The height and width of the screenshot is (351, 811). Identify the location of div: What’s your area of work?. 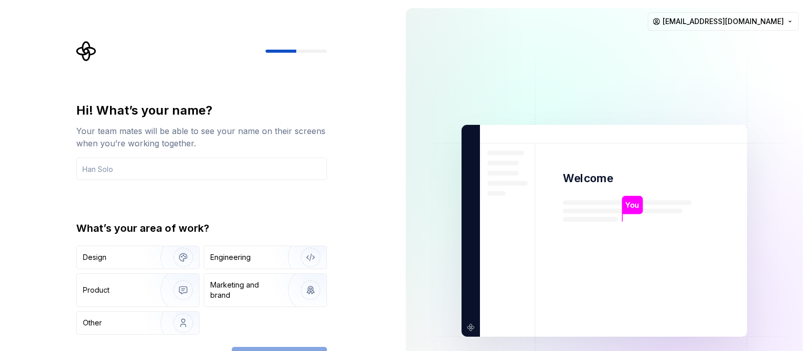
(202, 228).